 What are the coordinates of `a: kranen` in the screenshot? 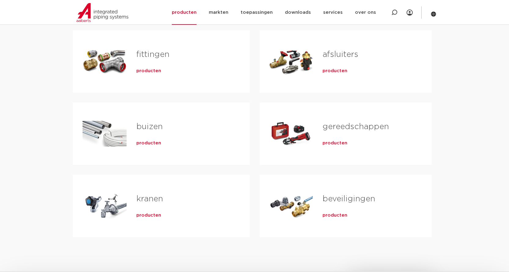 It's located at (150, 199).